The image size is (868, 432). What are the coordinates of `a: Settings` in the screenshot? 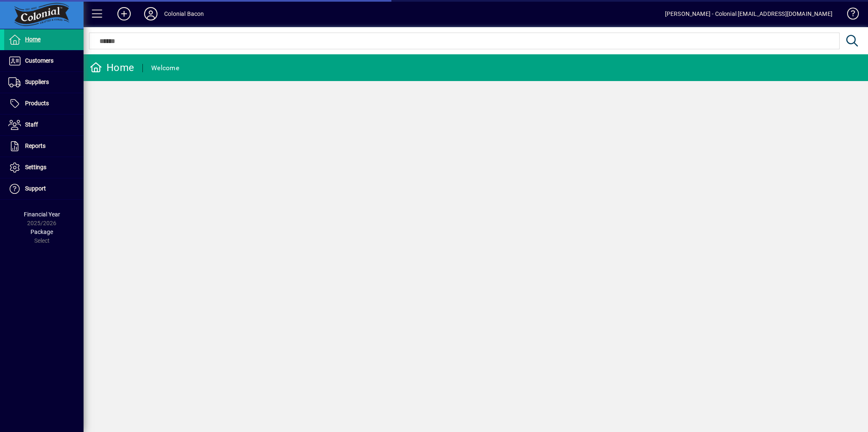 It's located at (44, 167).